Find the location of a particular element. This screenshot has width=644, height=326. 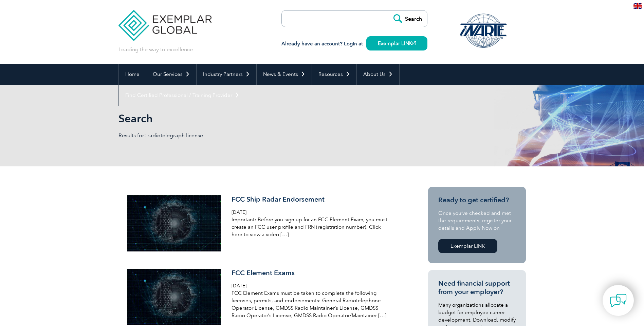

h3: FCC Element Exams is located at coordinates (312, 273).